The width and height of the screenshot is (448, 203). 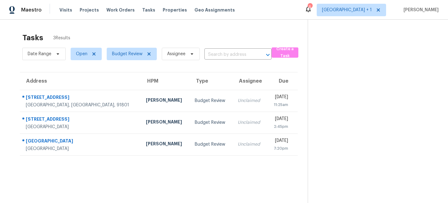 What do you see at coordinates (165, 81) in the screenshot?
I see `th: HPM` at bounding box center [165, 81].